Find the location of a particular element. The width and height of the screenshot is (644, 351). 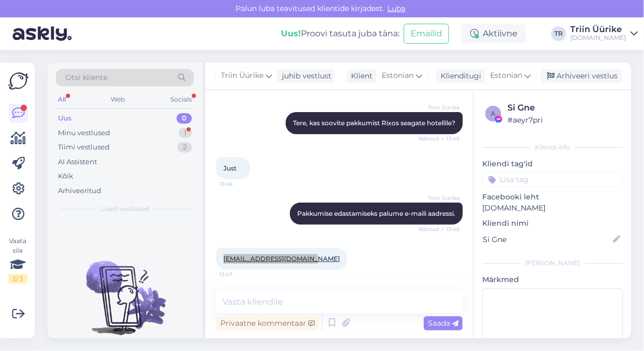

div: TR is located at coordinates (559, 34).